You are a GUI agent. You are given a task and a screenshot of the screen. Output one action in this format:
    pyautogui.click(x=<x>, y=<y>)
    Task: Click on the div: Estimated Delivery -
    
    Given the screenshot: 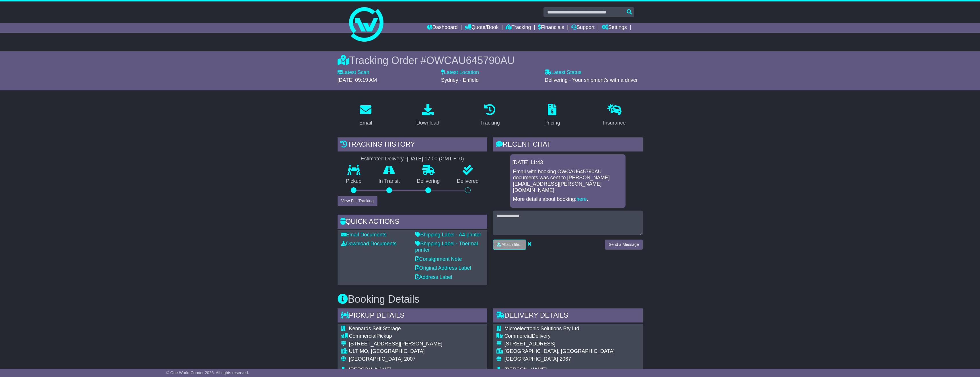 What is the action you would take?
    pyautogui.click(x=413, y=159)
    